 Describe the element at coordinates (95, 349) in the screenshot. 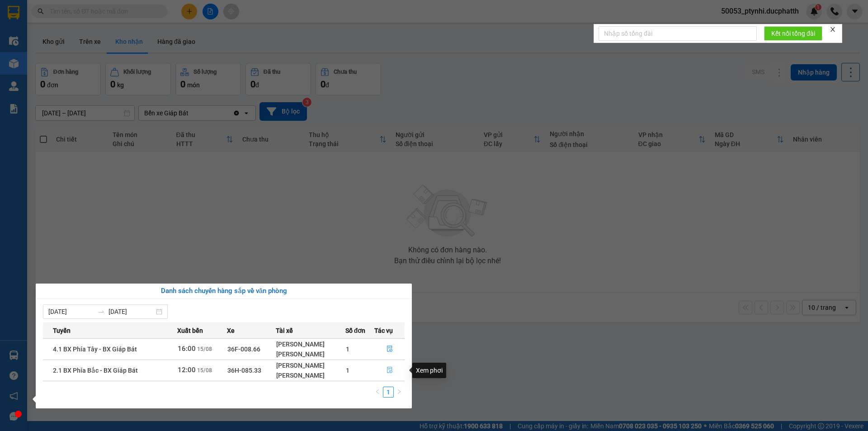

I see `span: 4.1 BX Phía Tây - BX Giáp Bát` at that location.